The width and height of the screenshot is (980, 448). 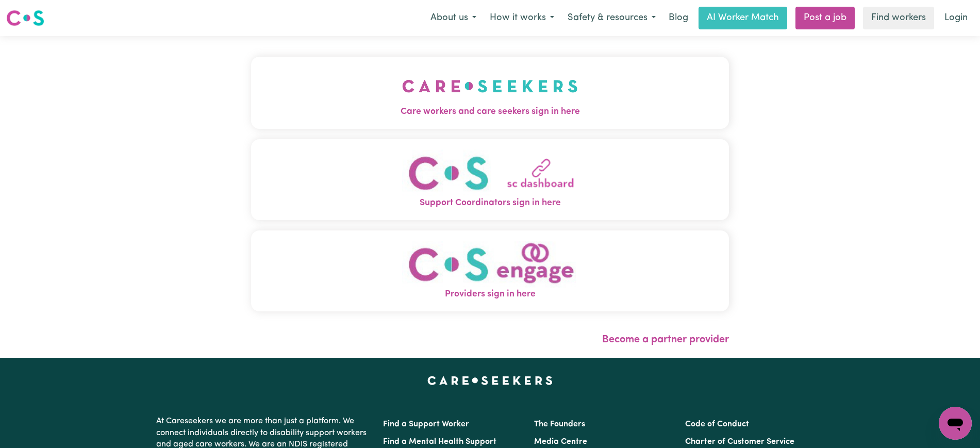 What do you see at coordinates (25, 18) in the screenshot?
I see `a: Careseekers logo` at bounding box center [25, 18].